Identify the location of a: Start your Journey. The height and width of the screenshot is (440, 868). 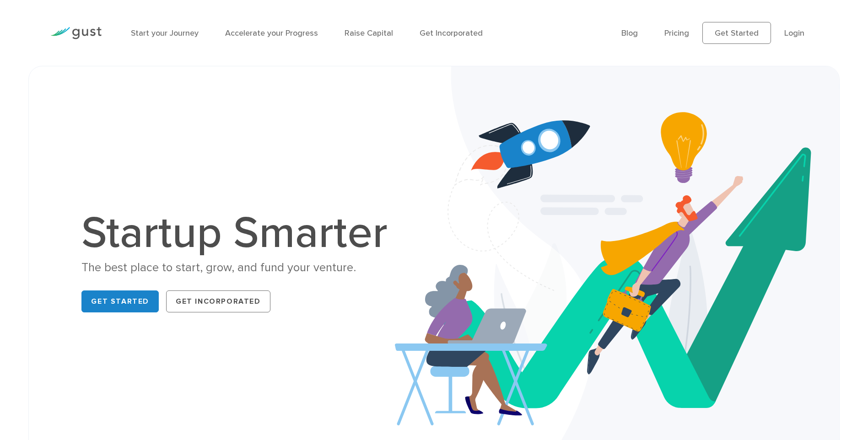
(165, 33).